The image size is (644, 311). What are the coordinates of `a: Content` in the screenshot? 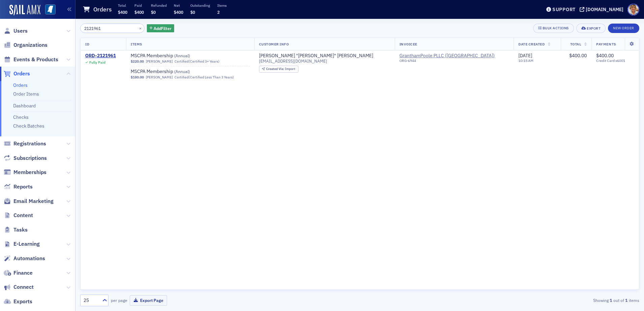 It's located at (18, 215).